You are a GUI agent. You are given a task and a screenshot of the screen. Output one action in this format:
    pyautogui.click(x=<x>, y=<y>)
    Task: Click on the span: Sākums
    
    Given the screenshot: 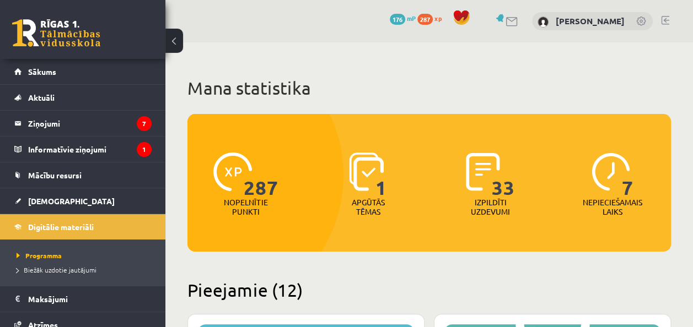 What is the action you would take?
    pyautogui.click(x=42, y=72)
    